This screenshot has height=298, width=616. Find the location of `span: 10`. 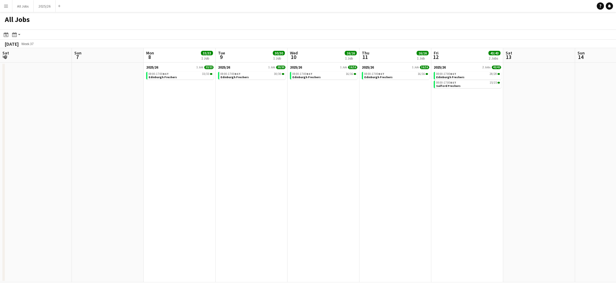

span: 10 is located at coordinates (293, 57).